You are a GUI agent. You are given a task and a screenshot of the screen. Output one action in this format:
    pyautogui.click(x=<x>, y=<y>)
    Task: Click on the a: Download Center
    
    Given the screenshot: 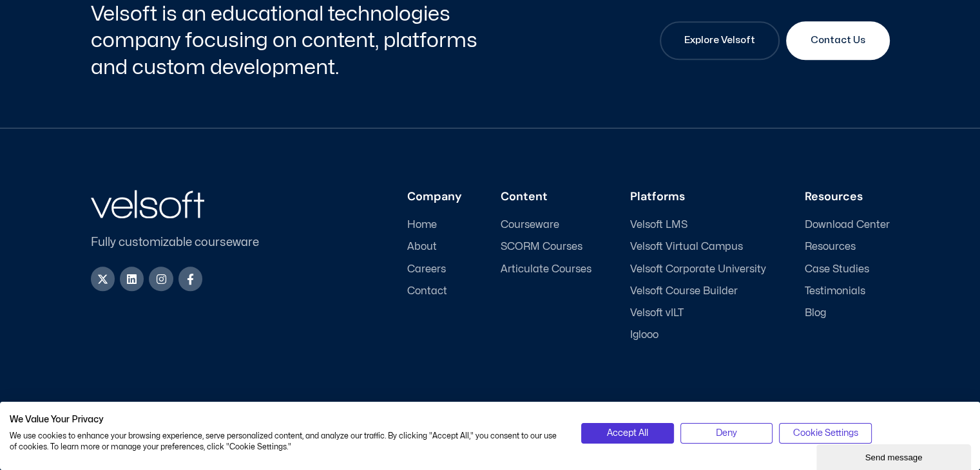 What is the action you would take?
    pyautogui.click(x=847, y=225)
    